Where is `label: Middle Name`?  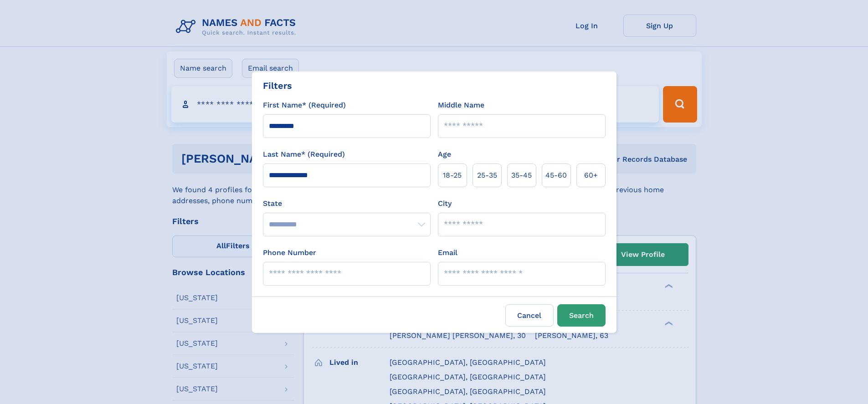 label: Middle Name is located at coordinates (461, 105).